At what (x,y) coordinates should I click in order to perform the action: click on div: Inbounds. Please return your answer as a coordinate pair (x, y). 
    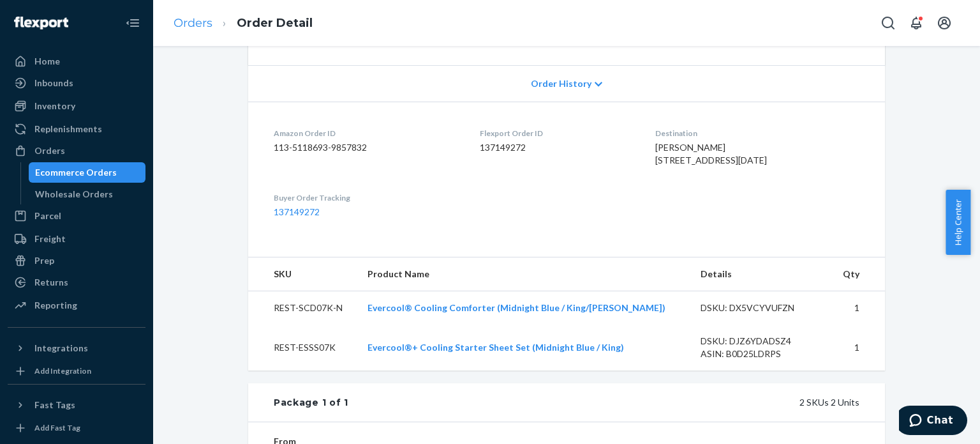
    Looking at the image, I should click on (54, 83).